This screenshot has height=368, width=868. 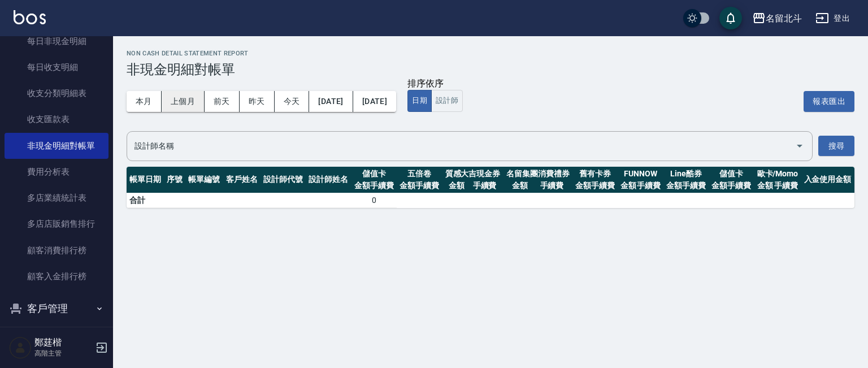 What do you see at coordinates (64, 342) in the screenshot?
I see `h5: 鄭莛楷` at bounding box center [64, 342].